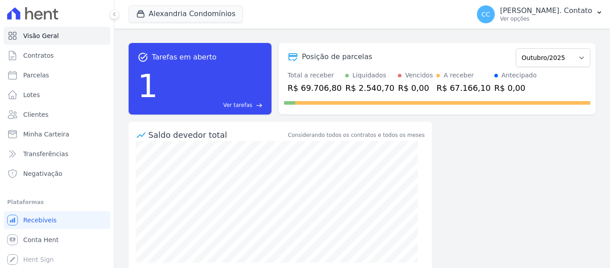 The height and width of the screenshot is (268, 610). What do you see at coordinates (369, 75) in the screenshot?
I see `div: Liquidados` at bounding box center [369, 75].